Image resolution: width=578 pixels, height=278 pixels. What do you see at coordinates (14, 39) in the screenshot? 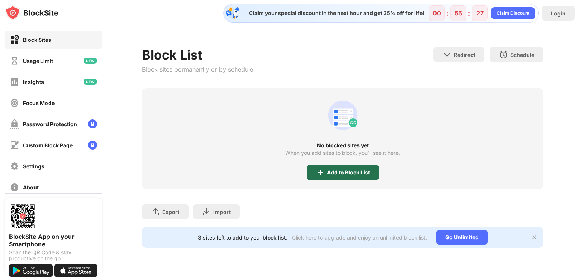
I see `img: block-on.svg` at bounding box center [14, 39].